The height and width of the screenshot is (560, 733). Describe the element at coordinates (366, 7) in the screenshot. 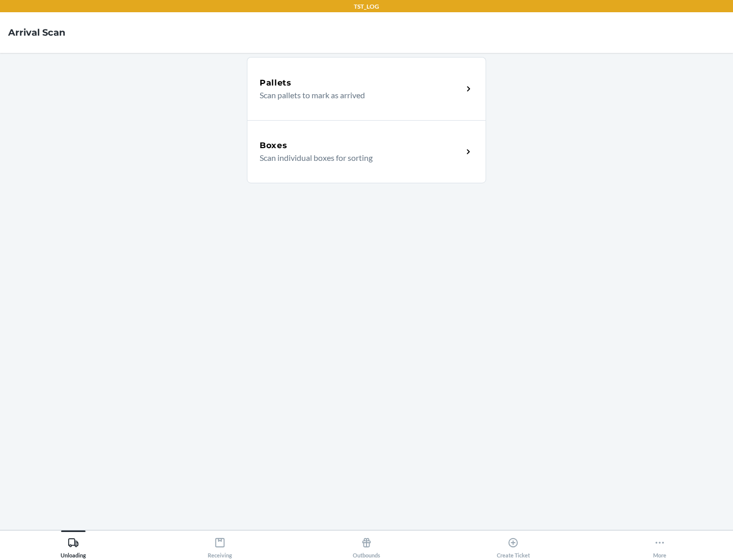

I see `p: TST_LOG` at that location.